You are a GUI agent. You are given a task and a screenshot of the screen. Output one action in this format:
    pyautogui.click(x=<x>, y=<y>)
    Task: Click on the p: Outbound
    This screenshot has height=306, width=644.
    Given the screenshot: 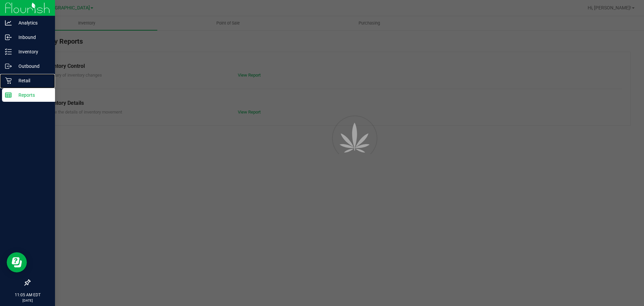 What is the action you would take?
    pyautogui.click(x=32, y=66)
    